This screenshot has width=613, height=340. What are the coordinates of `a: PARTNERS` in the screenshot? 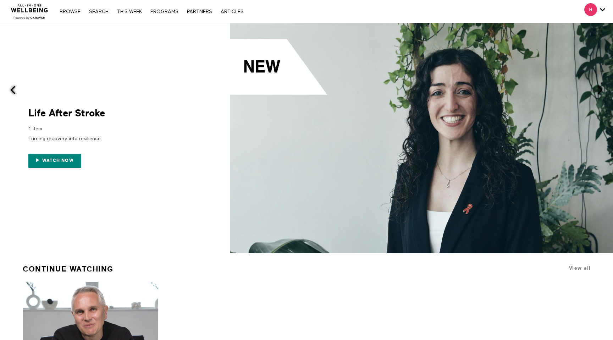 It's located at (199, 12).